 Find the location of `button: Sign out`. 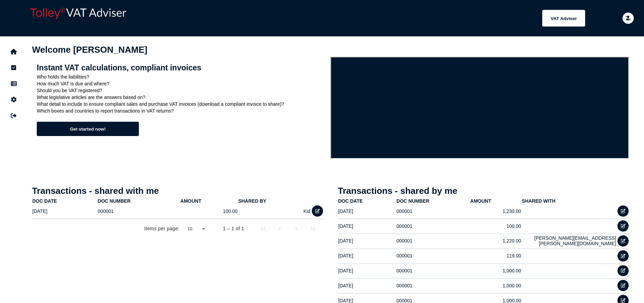

button: Sign out is located at coordinates (13, 116).